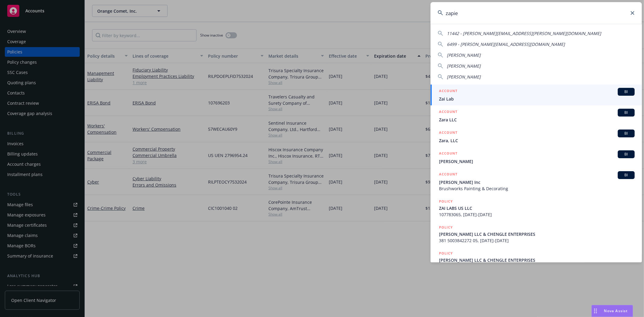 This screenshot has width=644, height=317. I want to click on input: Search..., so click(537, 13).